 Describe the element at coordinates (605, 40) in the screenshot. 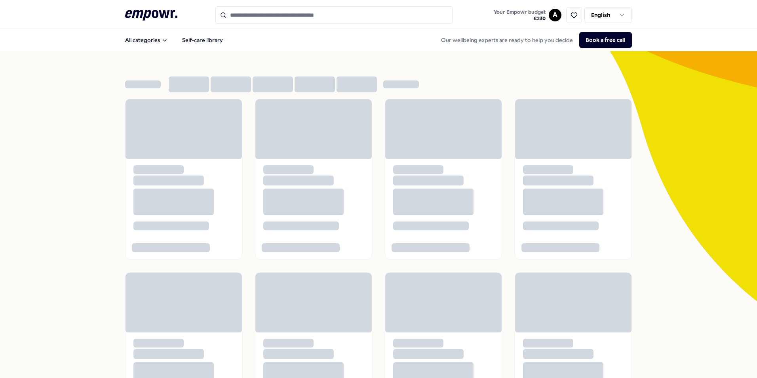

I see `button: Book a free call` at that location.